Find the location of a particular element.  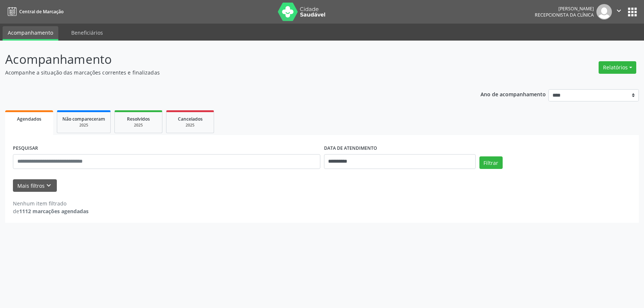

span: Central de Marcação is located at coordinates (41, 11).